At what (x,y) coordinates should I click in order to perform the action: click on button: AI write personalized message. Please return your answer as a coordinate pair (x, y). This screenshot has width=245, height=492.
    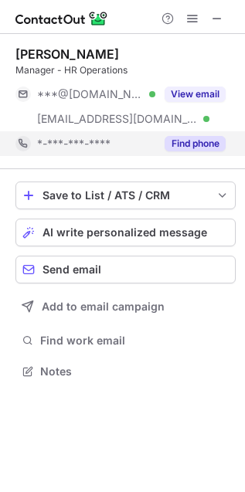
    Looking at the image, I should click on (125, 233).